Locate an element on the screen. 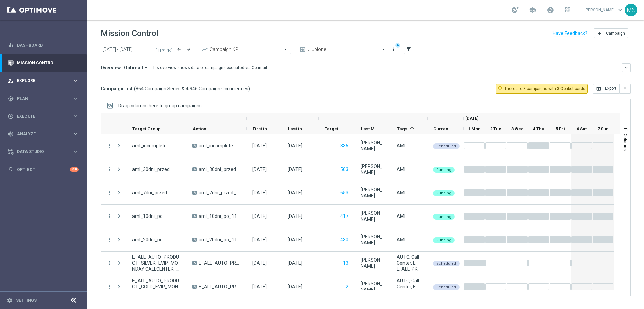 The image size is (644, 309). span: 6 Sat is located at coordinates (582, 129).